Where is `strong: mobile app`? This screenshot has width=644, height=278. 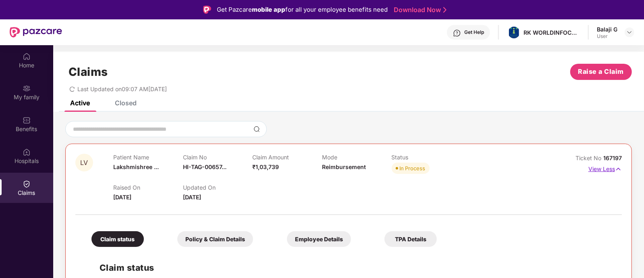
strong: mobile app is located at coordinates (268, 9).